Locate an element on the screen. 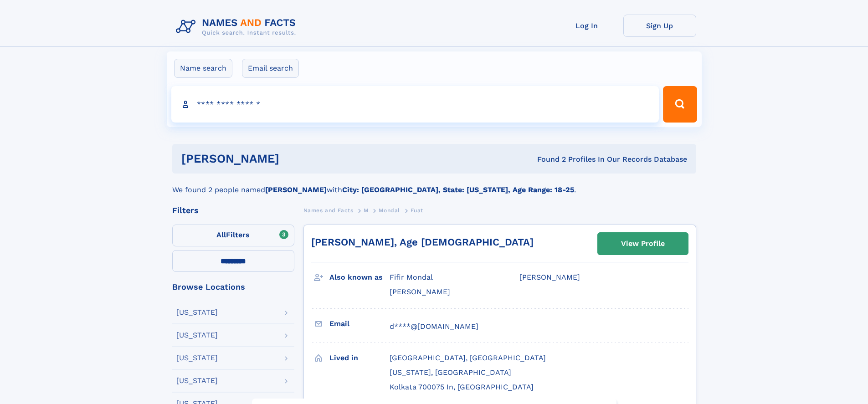 The image size is (868, 404). span: Mondal is located at coordinates (389, 210).